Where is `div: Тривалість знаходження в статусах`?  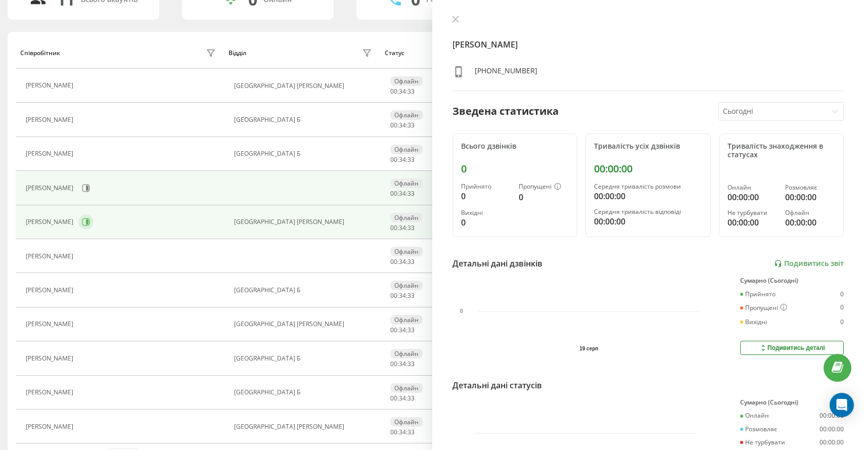 div: Тривалість знаходження в статусах is located at coordinates (782, 151).